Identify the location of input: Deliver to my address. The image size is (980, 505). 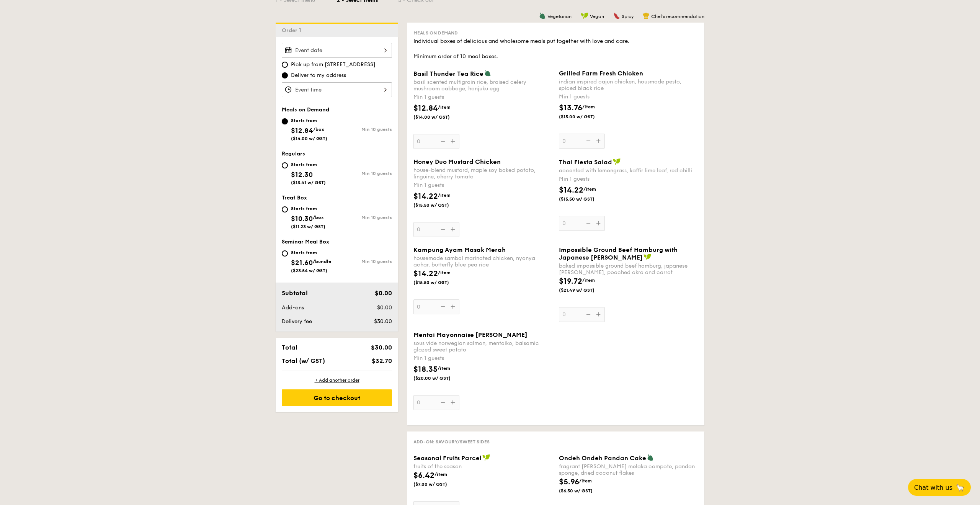
(285, 75).